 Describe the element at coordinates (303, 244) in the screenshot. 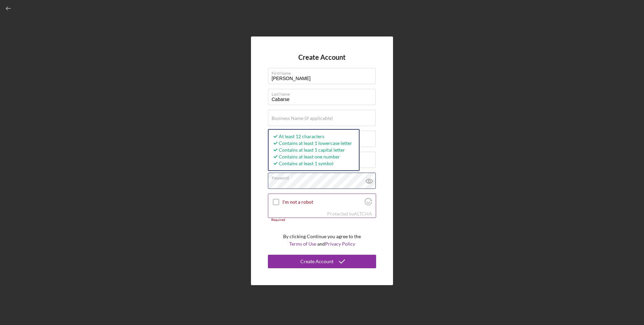

I see `a: Terms of Use` at that location.